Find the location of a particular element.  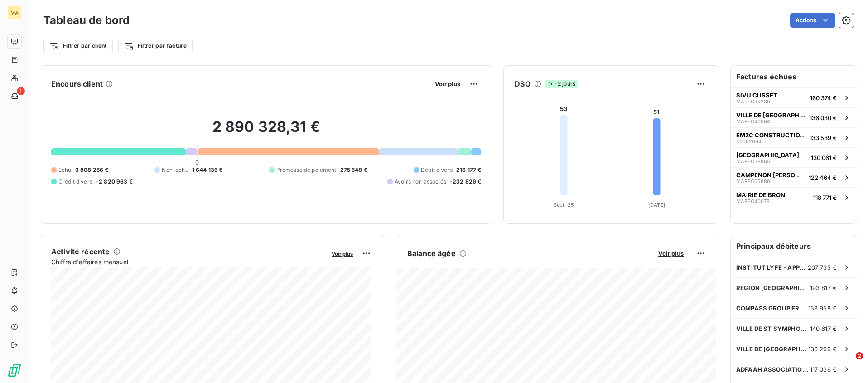

button: MAIRIE DE BRONMARFC40078118 771 € is located at coordinates (793, 197).